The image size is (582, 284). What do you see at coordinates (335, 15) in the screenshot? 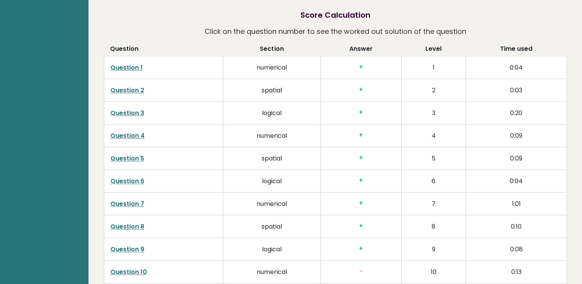
I see `h2: Score Calculation` at bounding box center [335, 15].